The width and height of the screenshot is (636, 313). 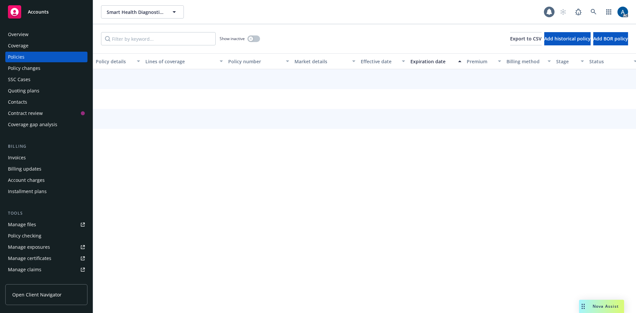 What do you see at coordinates (16, 57) in the screenshot?
I see `div: Policies` at bounding box center [16, 57].